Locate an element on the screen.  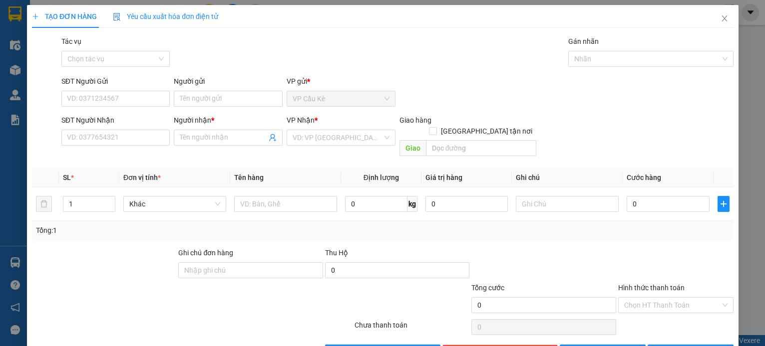
th: Ghi chú is located at coordinates (567, 178).